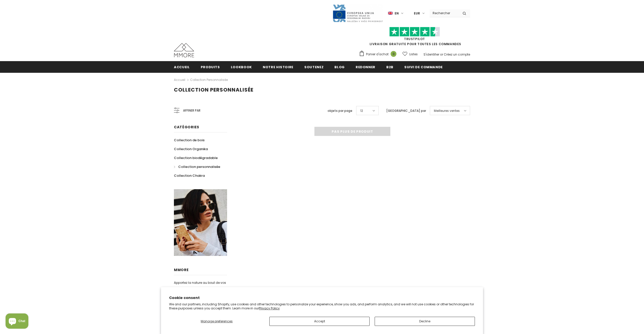 Image resolution: width=644 pixels, height=334 pixels. I want to click on a: S'identifier, so click(432, 54).